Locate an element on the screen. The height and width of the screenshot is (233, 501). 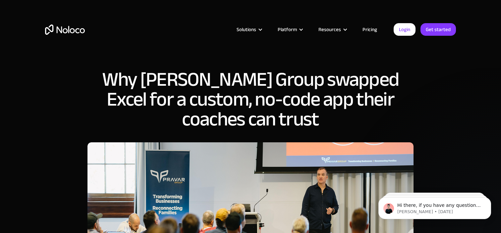
img: Profile image for Darragh is located at coordinates (20, 25).